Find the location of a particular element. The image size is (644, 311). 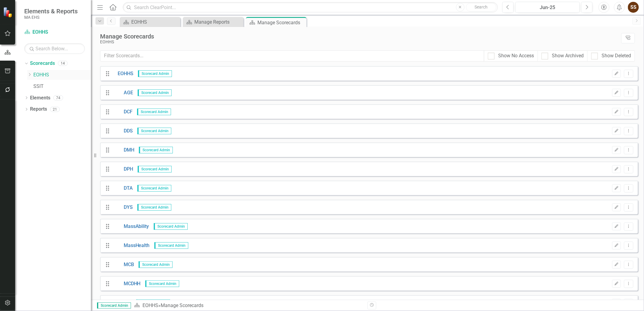

a: MCB is located at coordinates (123, 265).